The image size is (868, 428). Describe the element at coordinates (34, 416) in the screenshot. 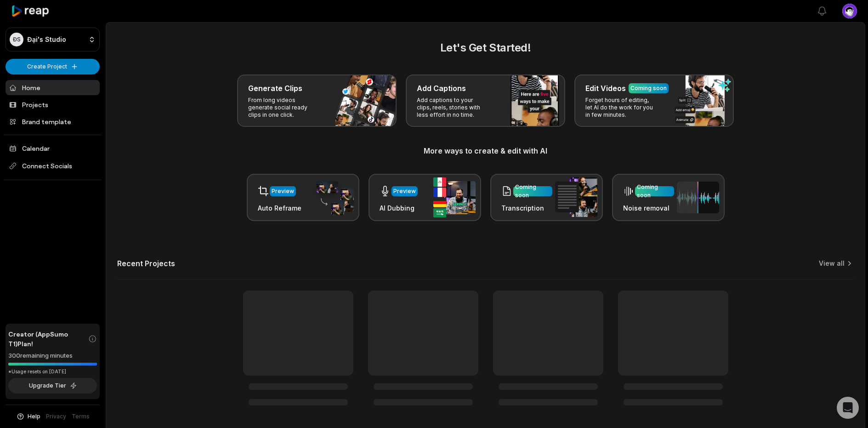

I see `span: Help` at that location.